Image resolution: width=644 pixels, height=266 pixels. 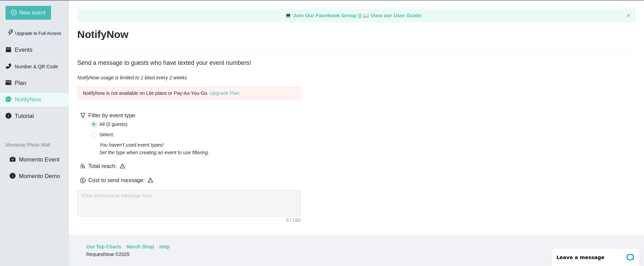 I want to click on span: credit-card, so click(x=9, y=83).